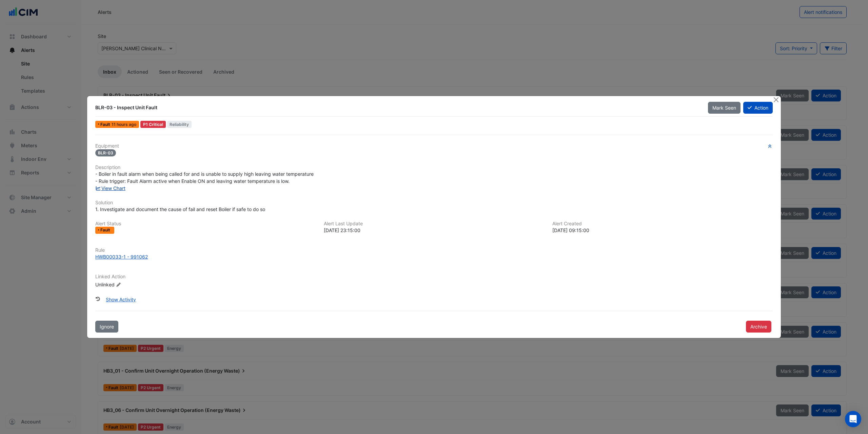 This screenshot has width=868, height=434. I want to click on h6: Solution, so click(434, 203).